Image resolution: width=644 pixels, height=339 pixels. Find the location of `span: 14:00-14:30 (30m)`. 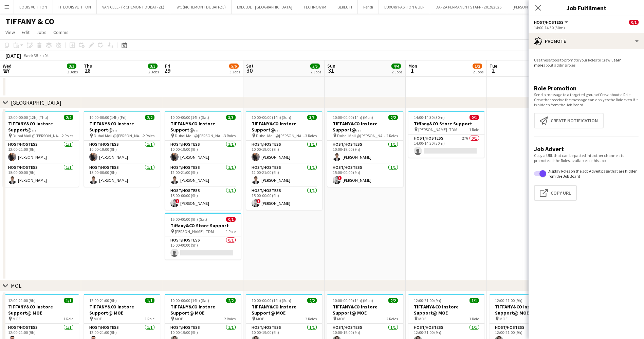

span: 14:00-14:30 (30m) is located at coordinates (430, 117).